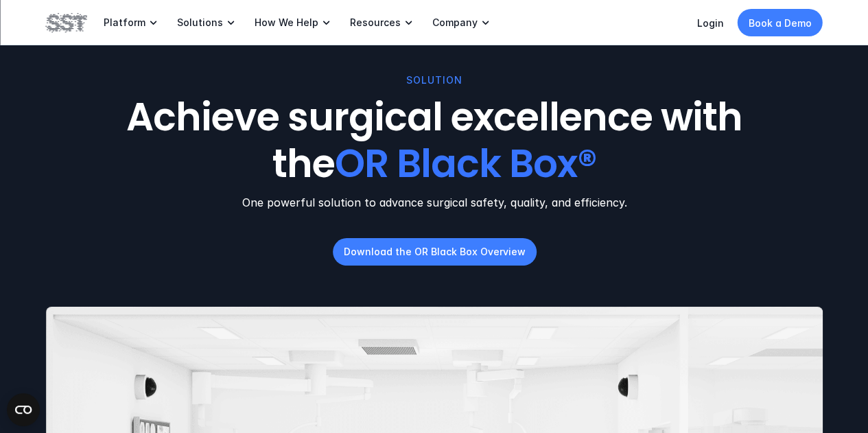  What do you see at coordinates (66, 23) in the screenshot?
I see `img: SST logo` at bounding box center [66, 23].